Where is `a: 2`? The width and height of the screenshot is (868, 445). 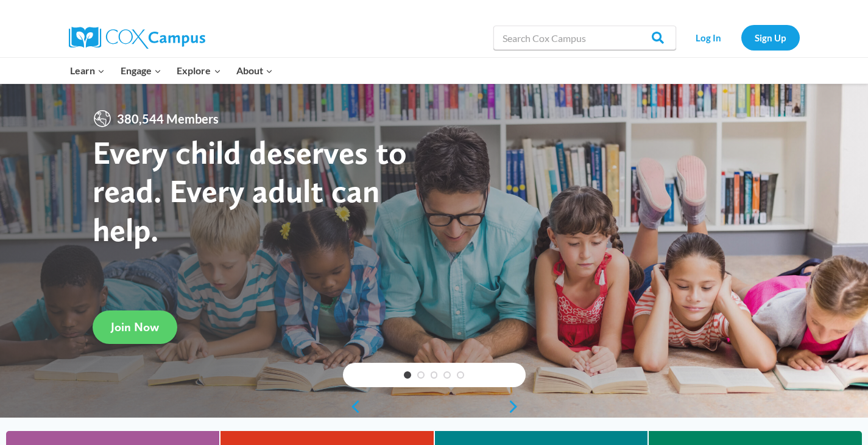 a: 2 is located at coordinates (421, 375).